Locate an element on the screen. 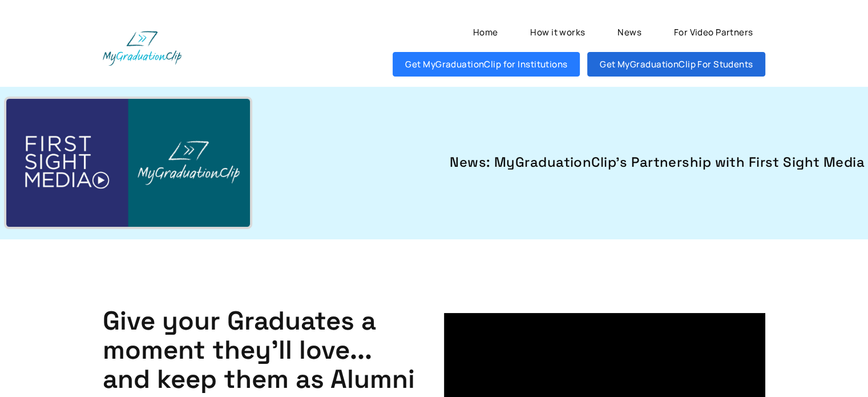 This screenshot has height=397, width=868. a: News is located at coordinates (628, 32).